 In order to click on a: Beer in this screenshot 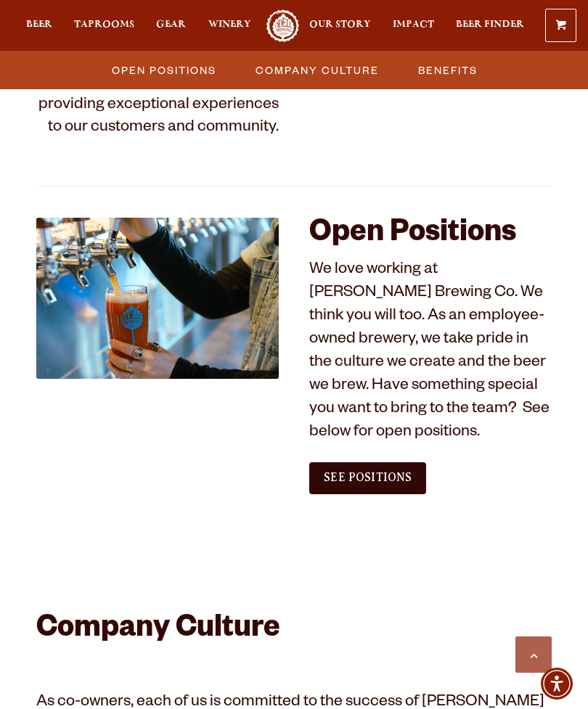, I will do `click(39, 25)`.